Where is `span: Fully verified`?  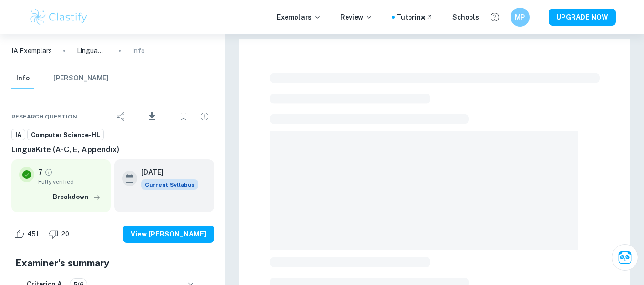 span: Fully verified is located at coordinates (71, 182).